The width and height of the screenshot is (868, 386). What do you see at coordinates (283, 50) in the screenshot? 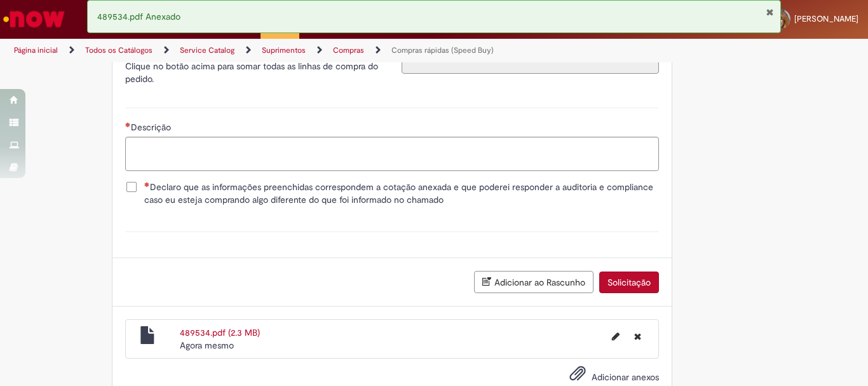
I see `a: Suprimentos` at bounding box center [283, 50].